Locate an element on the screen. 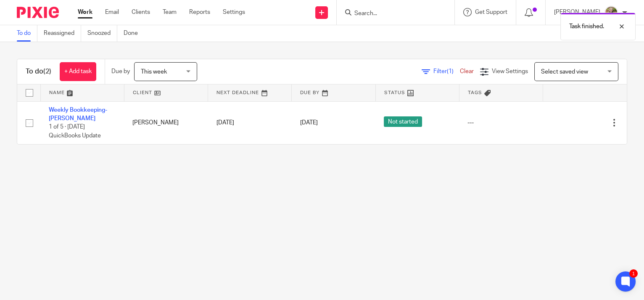 This screenshot has height=300, width=644. a: Work is located at coordinates (85, 12).